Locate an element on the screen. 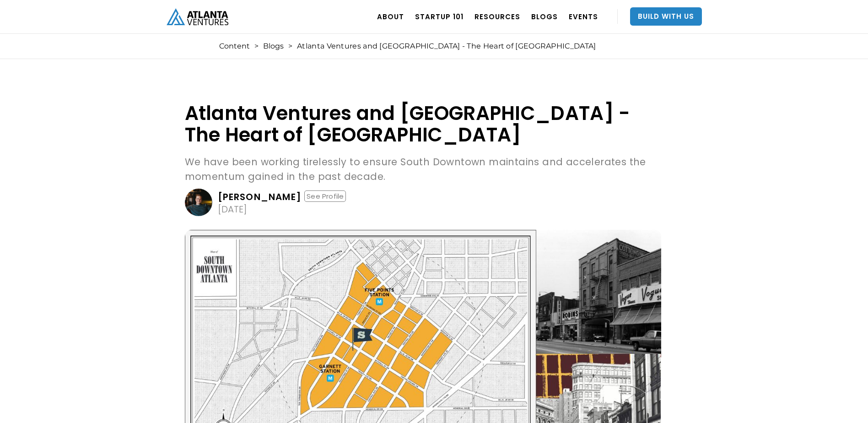 This screenshot has width=868, height=423. p: We have been working tirelessly to ensure South Downtown maintains and accelerates the momentum g... is located at coordinates (423, 169).